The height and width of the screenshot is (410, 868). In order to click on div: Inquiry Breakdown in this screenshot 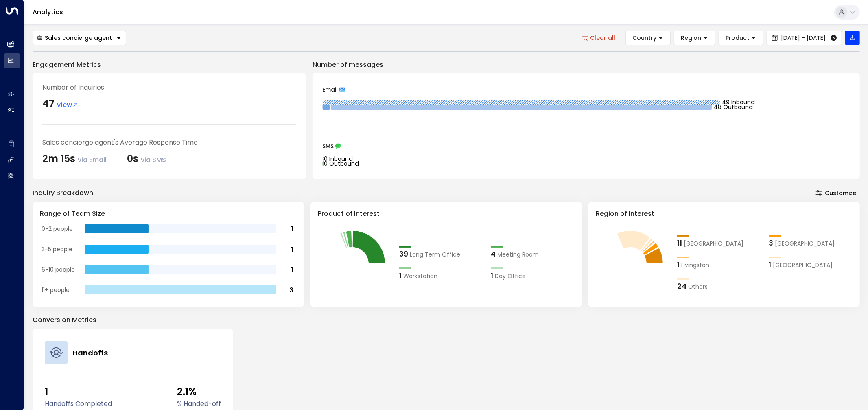, I will do `click(63, 193)`.